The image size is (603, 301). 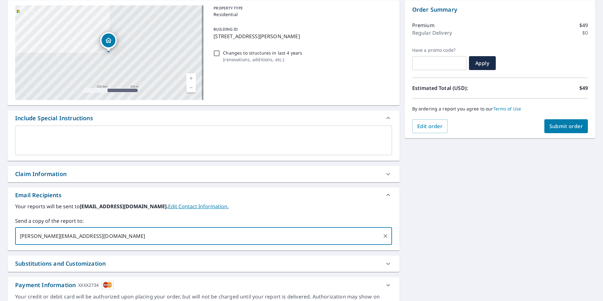 What do you see at coordinates (262, 59) in the screenshot?
I see `p: ( renovations, additions, etc. )` at bounding box center [262, 59].